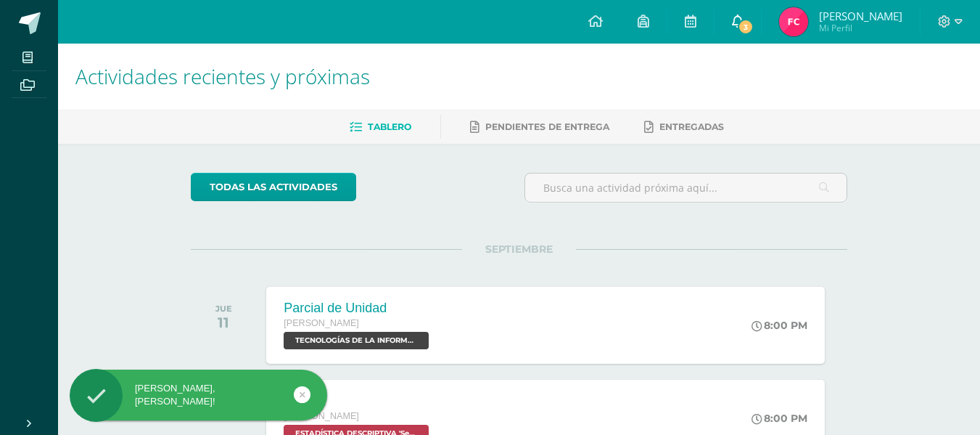 This screenshot has height=435, width=980. Describe the element at coordinates (273, 186) in the screenshot. I see `a: todas las Actividades` at that location.